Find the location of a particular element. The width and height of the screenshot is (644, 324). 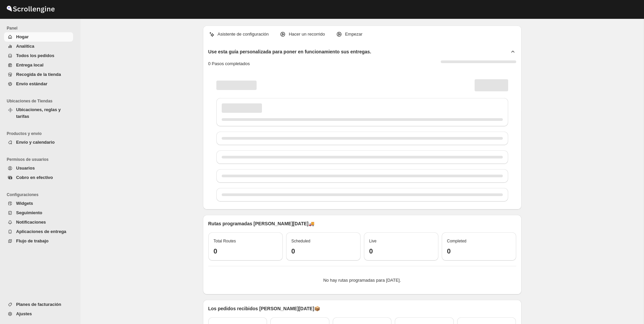

button: Ajustes is located at coordinates (39, 314).